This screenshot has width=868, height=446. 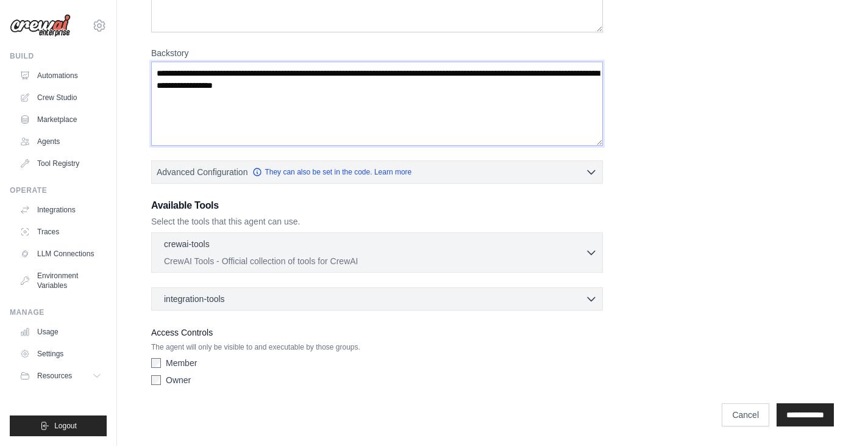 I want to click on p: The agent will only be visible to and executable by those groups., so click(x=377, y=347).